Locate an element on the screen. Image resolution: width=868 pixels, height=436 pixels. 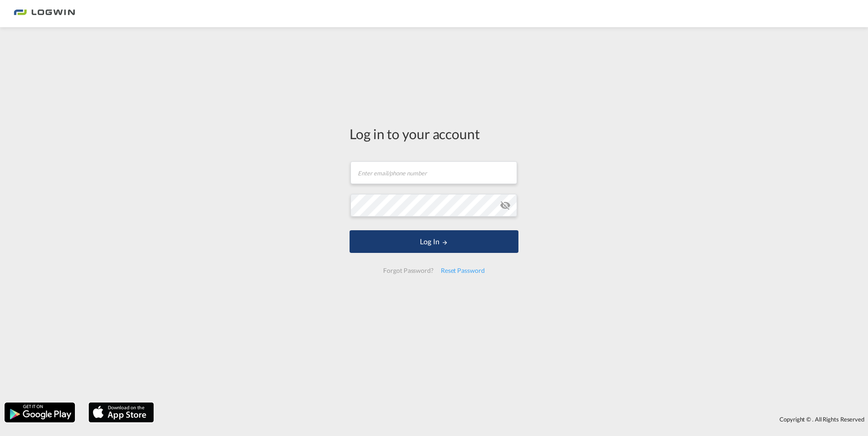
md-icon: icon-eye-off is located at coordinates (505, 205).